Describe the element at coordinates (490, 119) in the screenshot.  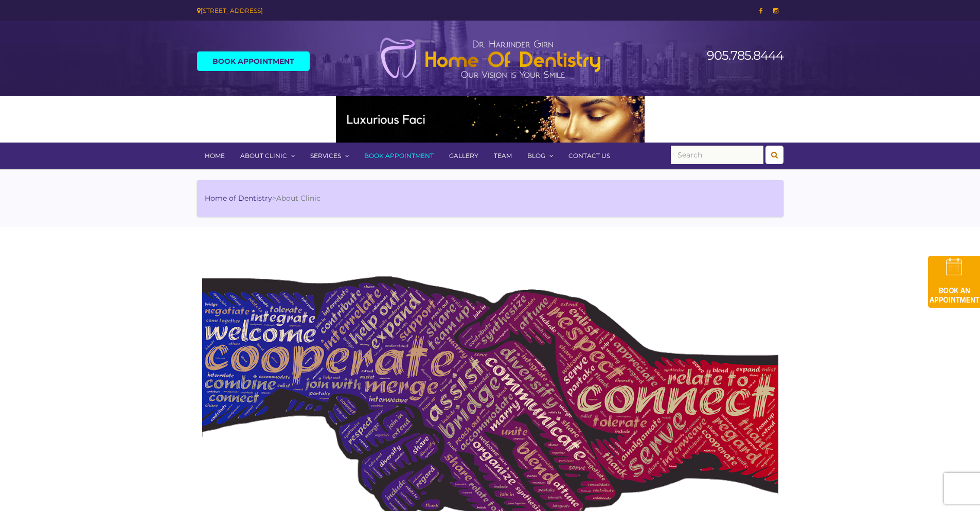
I see `img: Medspa-Banner-Virtual-Consultation-2-1.gif` at that location.